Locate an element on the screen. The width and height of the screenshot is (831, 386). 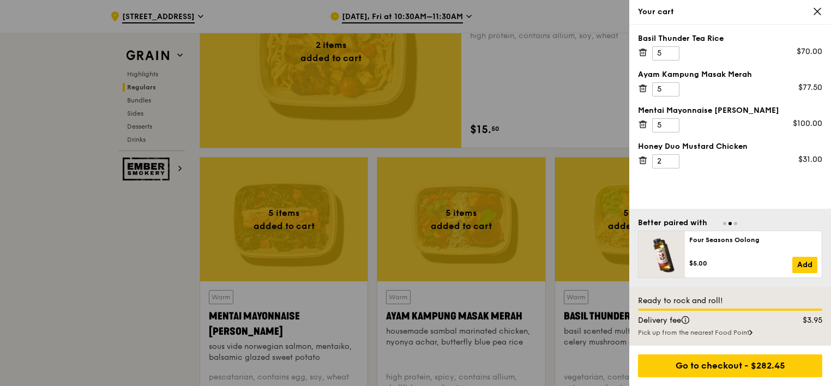
span: Go to slide 3 is located at coordinates (736, 224).